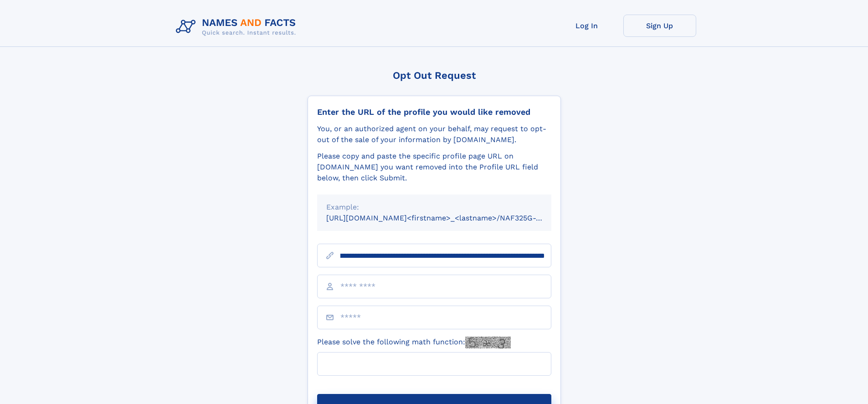  What do you see at coordinates (434, 112) in the screenshot?
I see `div: Enter the URL of the profile you would like removed` at bounding box center [434, 112].